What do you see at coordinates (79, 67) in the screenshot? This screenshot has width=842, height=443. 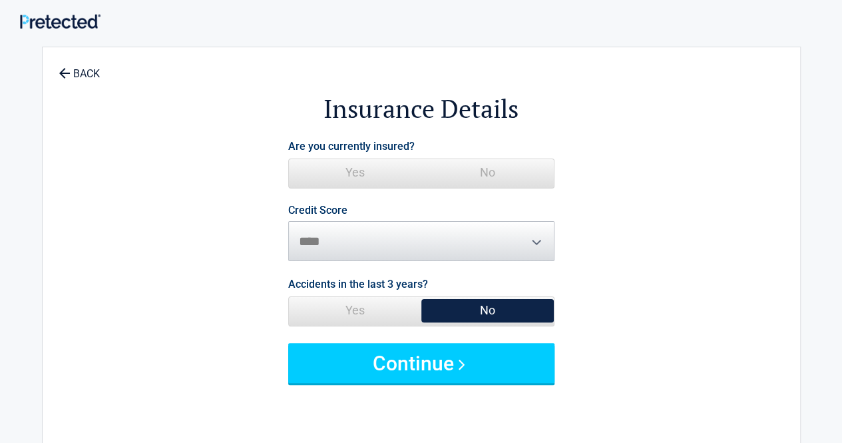 I see `a: BACK` at bounding box center [79, 67].